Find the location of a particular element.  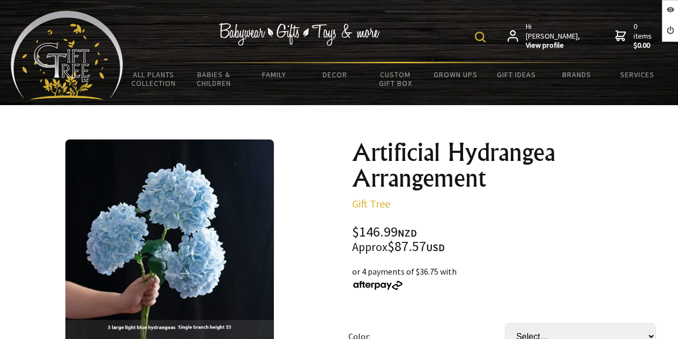

img: Babyware - Gifts - Toys and more... is located at coordinates (67, 55).